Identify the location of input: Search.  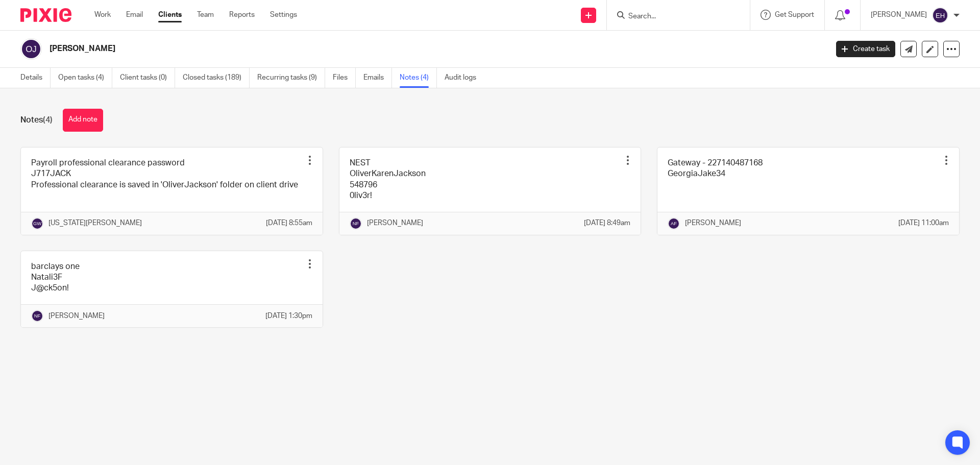
(673, 17).